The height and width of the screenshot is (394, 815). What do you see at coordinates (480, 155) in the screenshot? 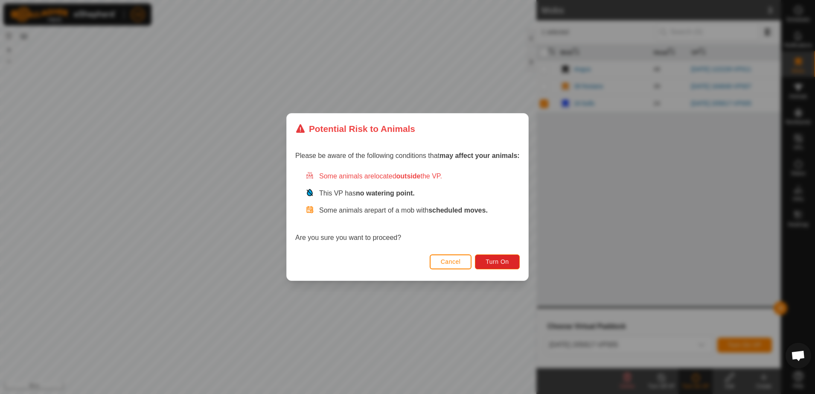
I see `strong: may affect your animals:` at bounding box center [480, 155].